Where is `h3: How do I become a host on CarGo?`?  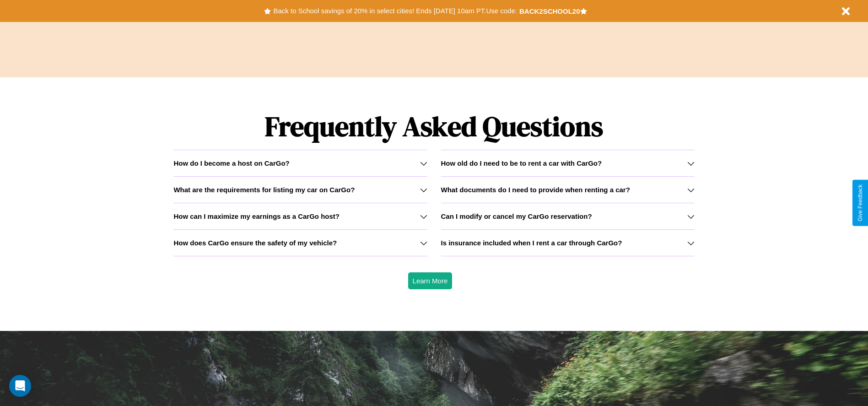
h3: How do I become a host on CarGo? is located at coordinates (231, 163).